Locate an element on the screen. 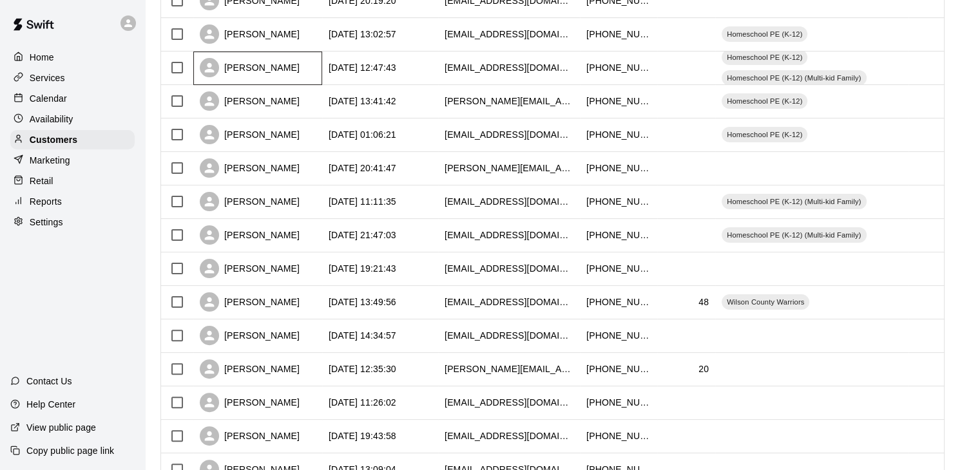 The width and height of the screenshot is (980, 470). p: View public page is located at coordinates (61, 427).